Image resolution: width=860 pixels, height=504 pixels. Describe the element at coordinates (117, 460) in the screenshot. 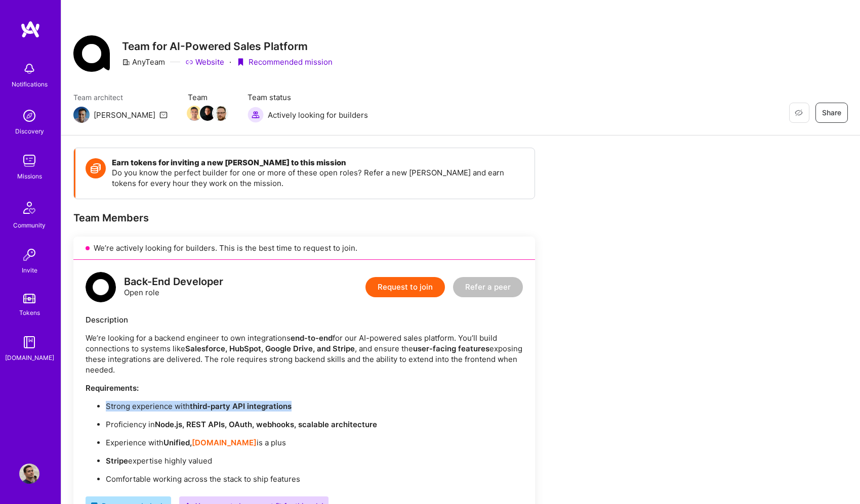

I see `strong: Stripe` at that location.